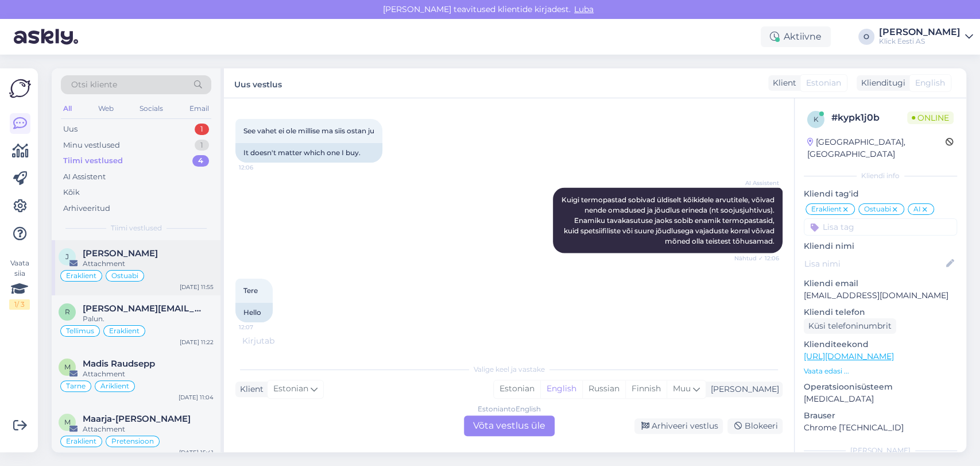  I want to click on label: Uus vestlus, so click(258, 83).